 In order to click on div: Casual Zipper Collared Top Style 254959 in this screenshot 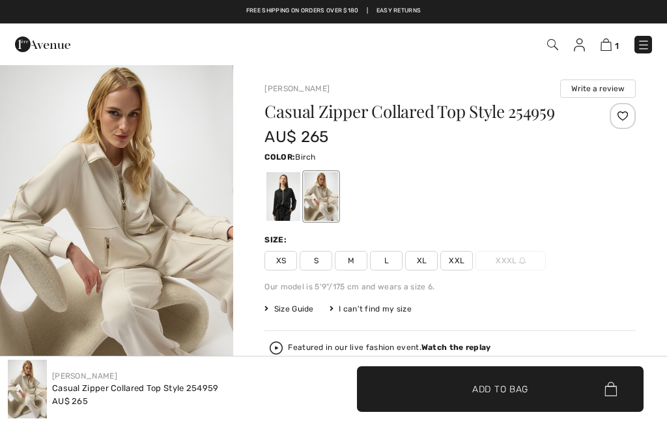, I will do `click(136, 388)`.